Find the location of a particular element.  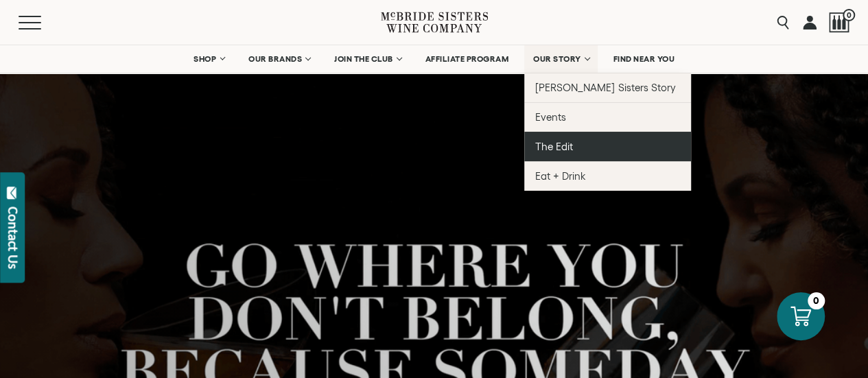

a: Eat + Drink is located at coordinates (608, 175).